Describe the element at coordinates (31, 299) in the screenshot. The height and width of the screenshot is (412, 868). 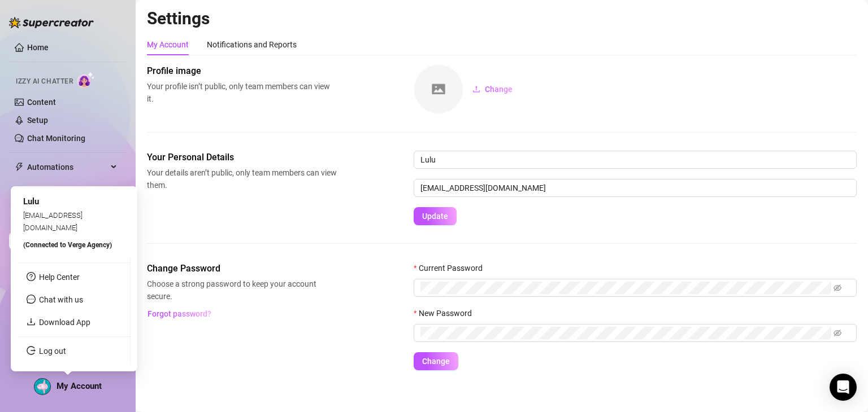
I see `span: message` at that location.